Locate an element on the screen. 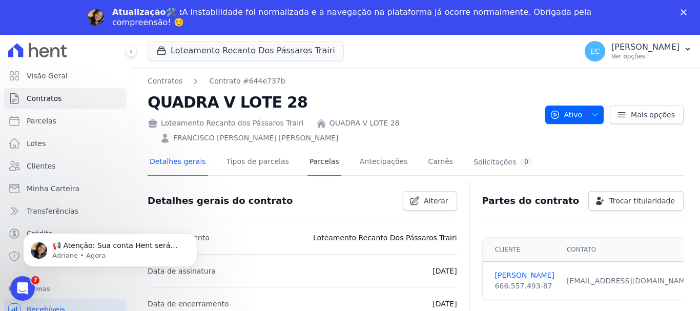 This screenshot has width=700, height=311. p: Ver opções is located at coordinates (645, 56).